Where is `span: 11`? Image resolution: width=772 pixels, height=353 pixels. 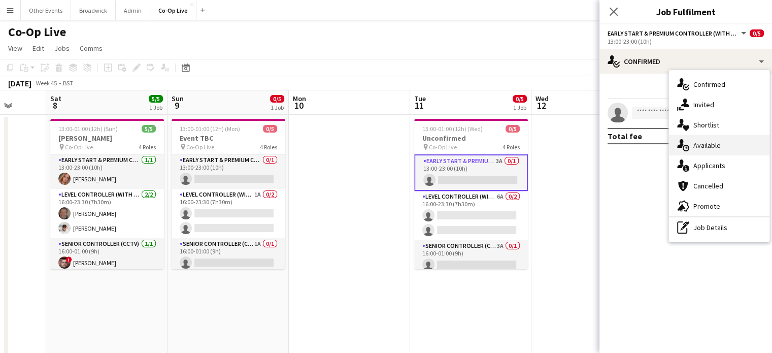
span: 11 is located at coordinates (419, 105).